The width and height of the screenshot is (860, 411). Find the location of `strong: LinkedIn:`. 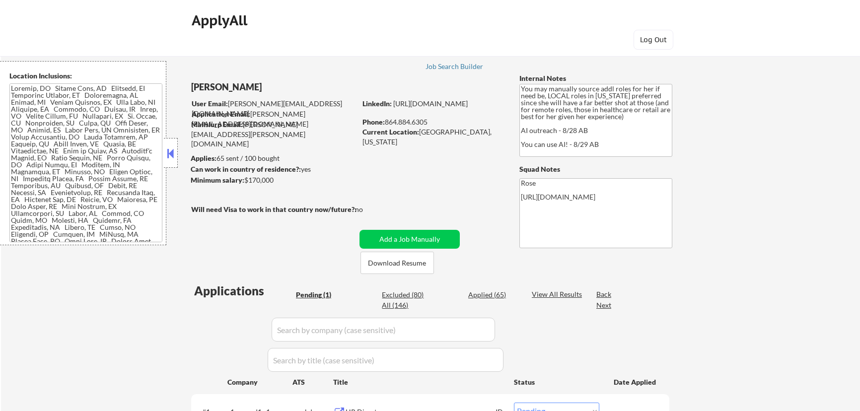

strong: LinkedIn: is located at coordinates (377, 103).